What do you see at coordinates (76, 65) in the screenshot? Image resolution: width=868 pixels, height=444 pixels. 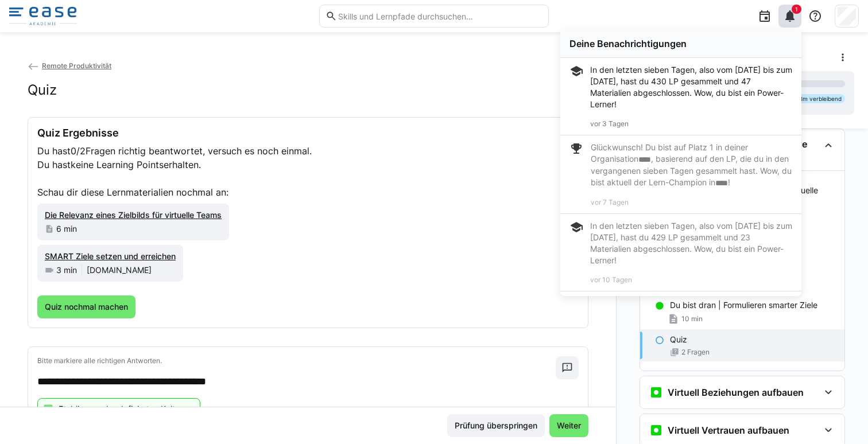 I see `span: Remote Produktivität` at bounding box center [76, 65].